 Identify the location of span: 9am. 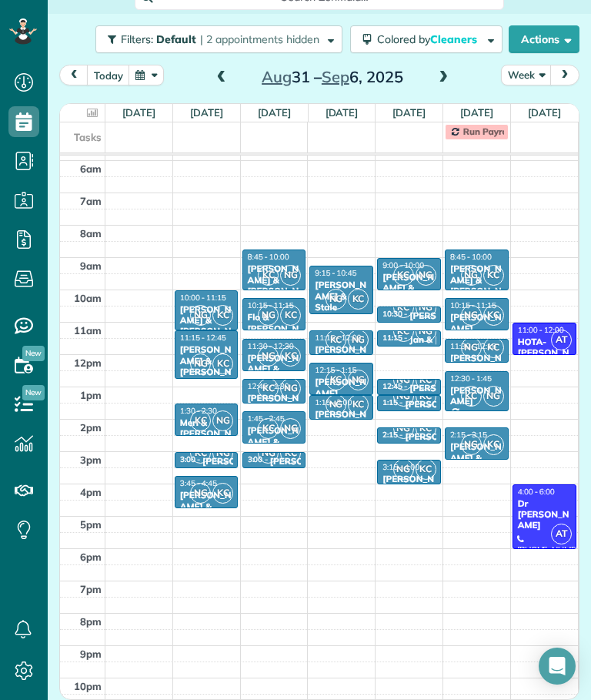
(90, 266).